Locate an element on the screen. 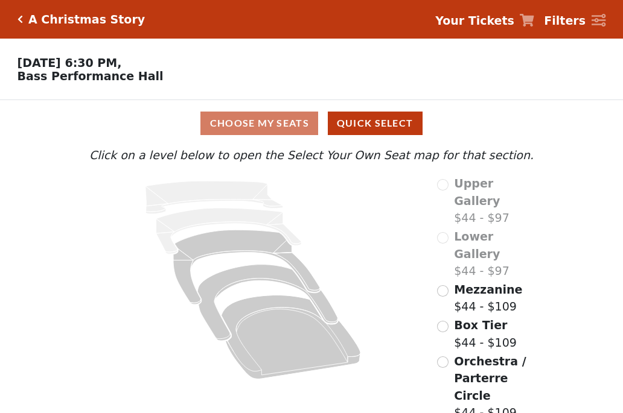 This screenshot has width=623, height=413. path: Upper Gallery - Seats Available: 0 is located at coordinates (214, 197).